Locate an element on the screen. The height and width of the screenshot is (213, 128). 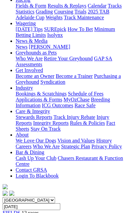
a: Breeding Information is located at coordinates (63, 102).